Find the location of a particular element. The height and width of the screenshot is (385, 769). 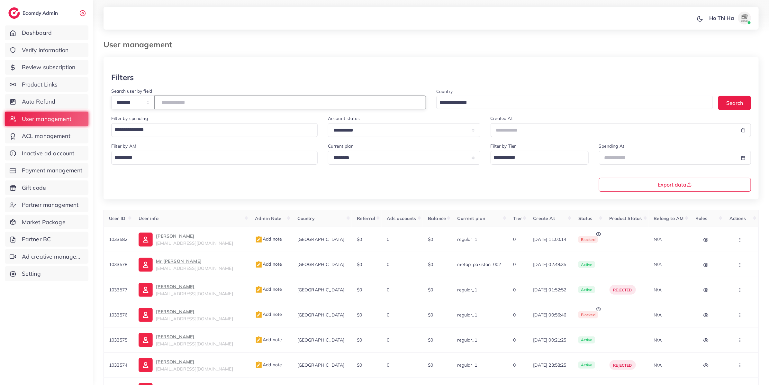

span: Setting is located at coordinates (31, 274).